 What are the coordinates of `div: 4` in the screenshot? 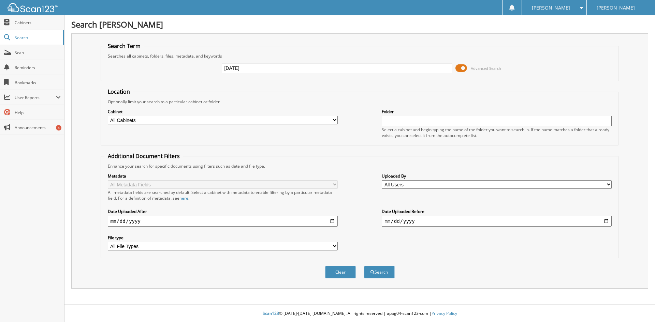 It's located at (59, 128).